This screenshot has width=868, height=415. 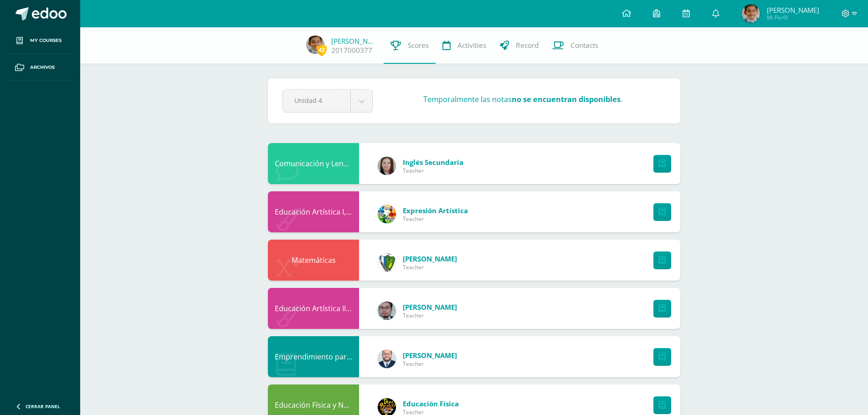 I want to click on span: Unidad 4, so click(x=316, y=100).